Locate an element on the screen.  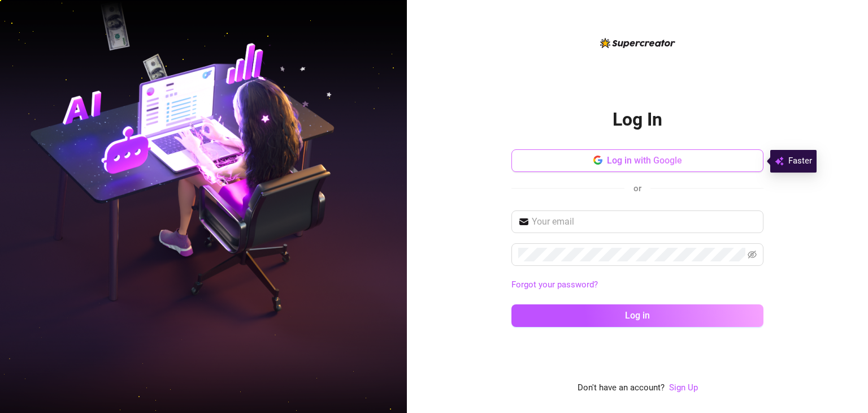
span: eye-invisible is located at coordinates (753, 255).